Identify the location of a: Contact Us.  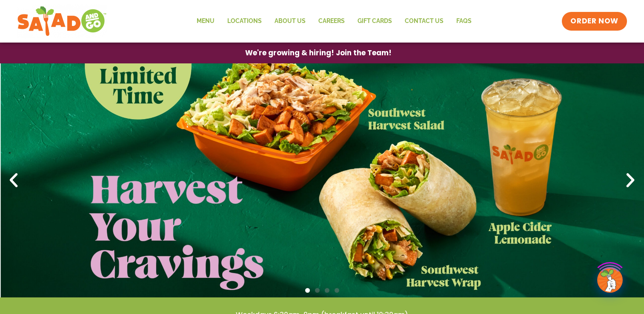
(424, 21).